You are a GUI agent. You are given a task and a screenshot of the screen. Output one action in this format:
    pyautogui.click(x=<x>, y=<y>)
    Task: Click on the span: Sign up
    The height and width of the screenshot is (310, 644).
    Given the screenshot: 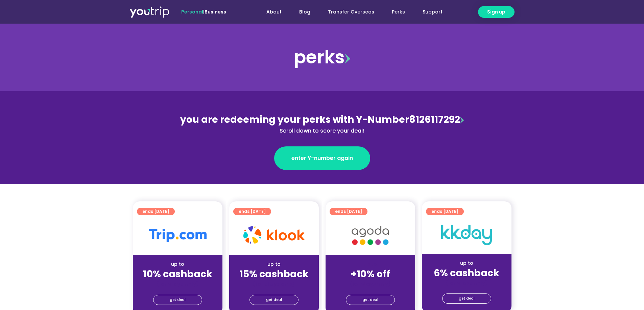 What is the action you would take?
    pyautogui.click(x=496, y=12)
    